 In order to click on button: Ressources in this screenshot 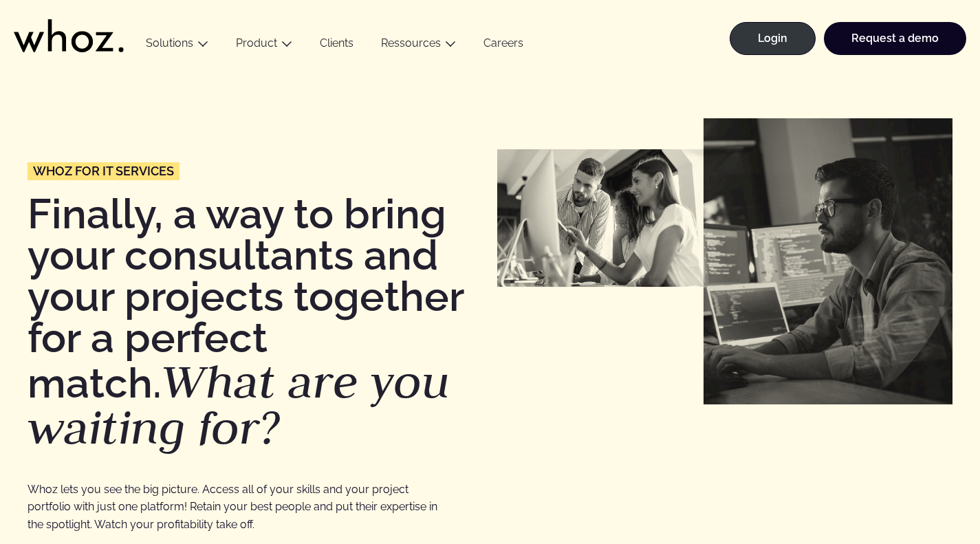, I will do `click(418, 45)`.